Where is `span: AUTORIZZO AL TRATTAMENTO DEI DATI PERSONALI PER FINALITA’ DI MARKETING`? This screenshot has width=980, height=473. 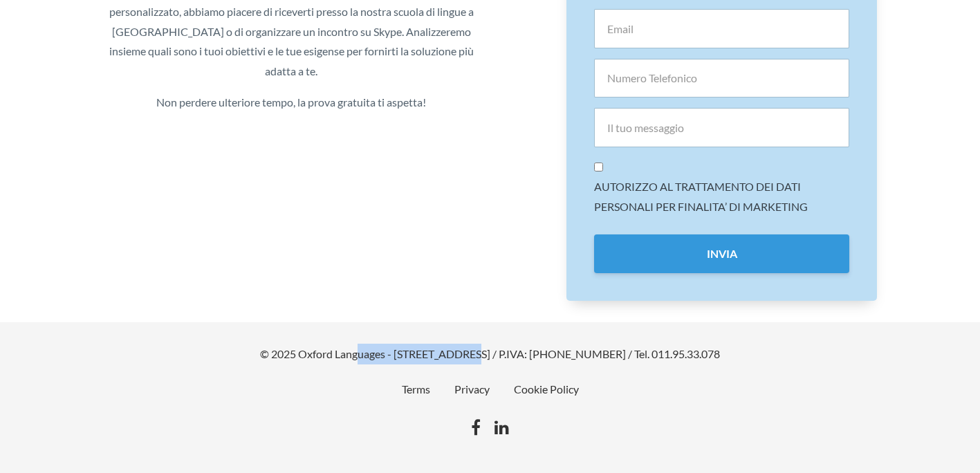 span: AUTORIZZO AL TRATTAMENTO DEI DATI PERSONALI PER FINALITA’ DI MARKETING is located at coordinates (721, 197).